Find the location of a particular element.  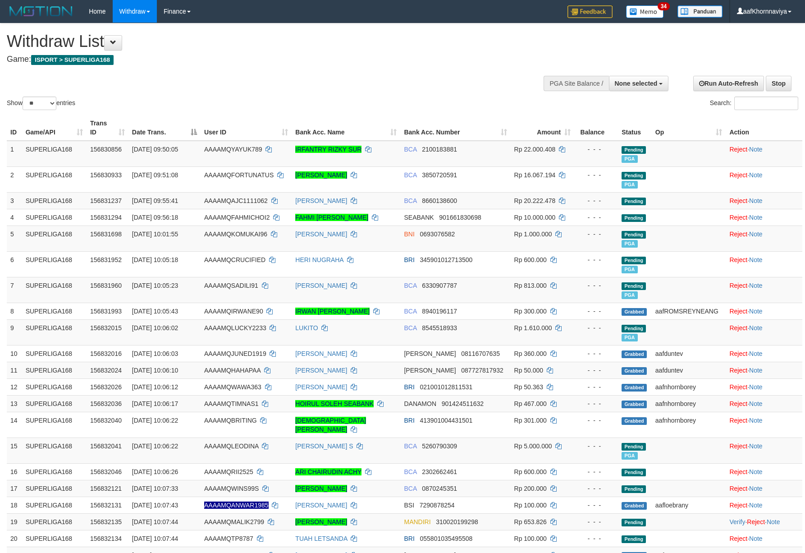

th: Game/API: activate to sort column ascending is located at coordinates (54, 128).